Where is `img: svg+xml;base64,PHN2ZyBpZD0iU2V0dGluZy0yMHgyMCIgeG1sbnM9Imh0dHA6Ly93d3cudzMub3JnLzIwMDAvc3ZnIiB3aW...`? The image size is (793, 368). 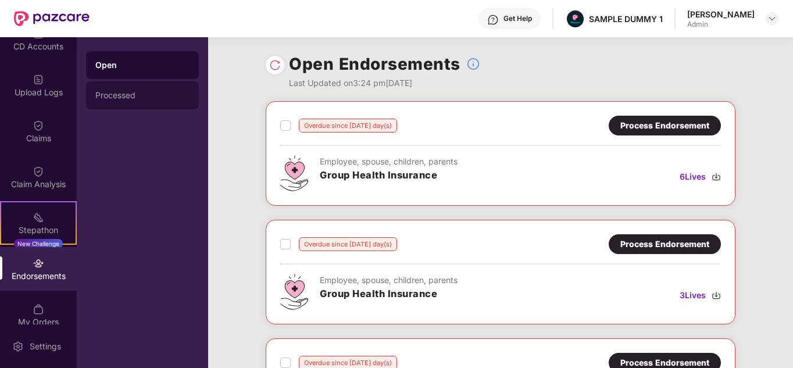 img: svg+xml;base64,PHN2ZyBpZD0iU2V0dGluZy0yMHgyMCIgeG1sbnM9Imh0dHA6Ly93d3cudzMub3JnLzIwMDAvc3ZnIiB3aW... is located at coordinates (18, 347).